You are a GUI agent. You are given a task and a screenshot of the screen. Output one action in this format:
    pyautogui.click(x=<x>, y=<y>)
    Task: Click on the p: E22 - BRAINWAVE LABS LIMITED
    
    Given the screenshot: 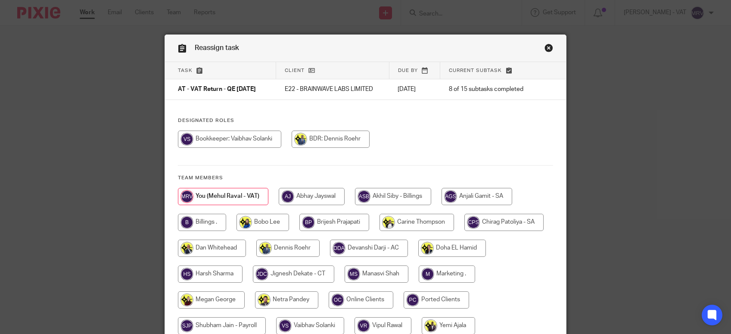 What is the action you would take?
    pyautogui.click(x=332, y=89)
    